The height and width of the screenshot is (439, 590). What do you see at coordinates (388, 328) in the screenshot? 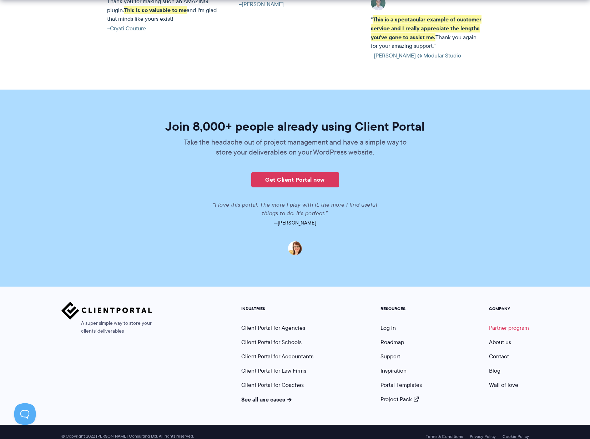
I see `a: Log in` at bounding box center [388, 328].